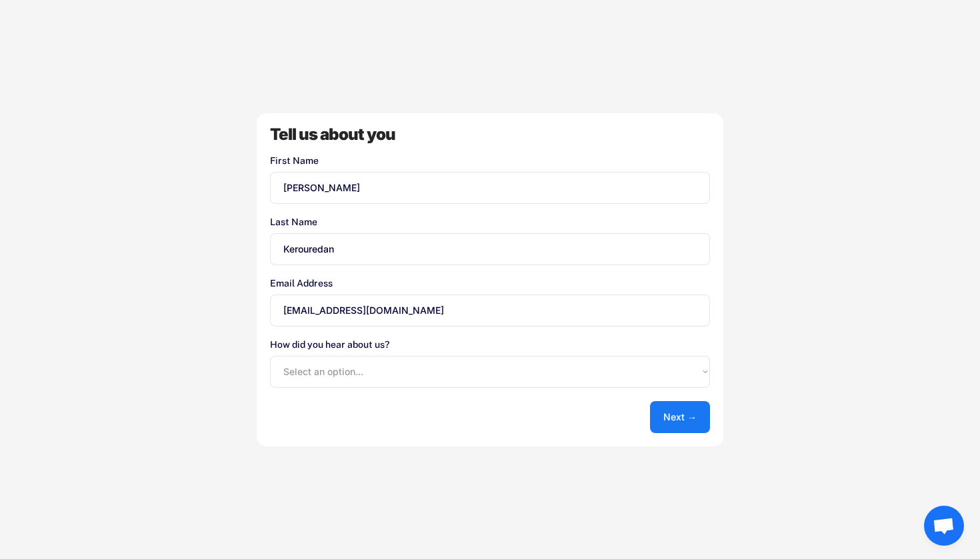 This screenshot has height=559, width=980. Describe the element at coordinates (490, 311) in the screenshot. I see `input: Your email address` at that location.